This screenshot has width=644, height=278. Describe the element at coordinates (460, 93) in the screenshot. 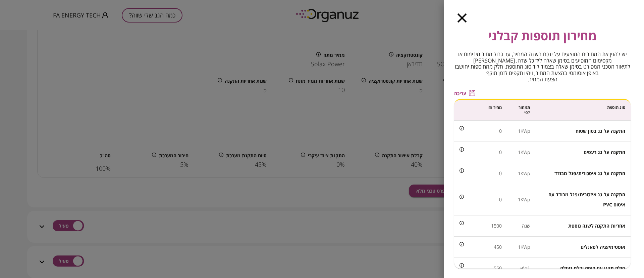

I see `span: עריכה` at that location.